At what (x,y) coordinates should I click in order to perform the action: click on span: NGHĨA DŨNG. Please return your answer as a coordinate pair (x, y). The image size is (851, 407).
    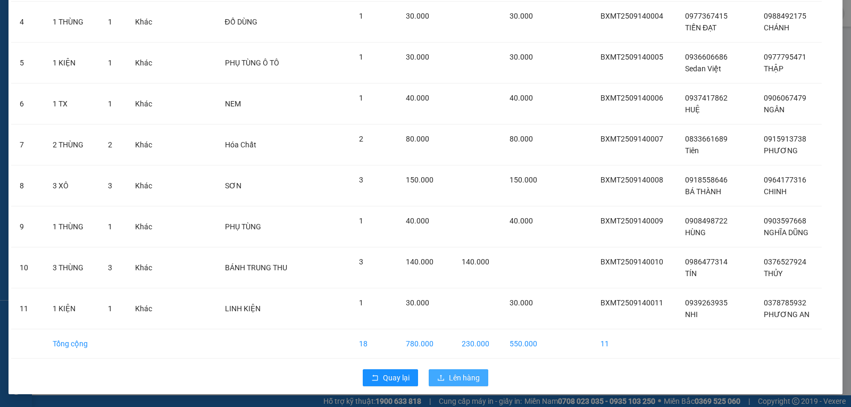
    Looking at the image, I should click on (786, 233).